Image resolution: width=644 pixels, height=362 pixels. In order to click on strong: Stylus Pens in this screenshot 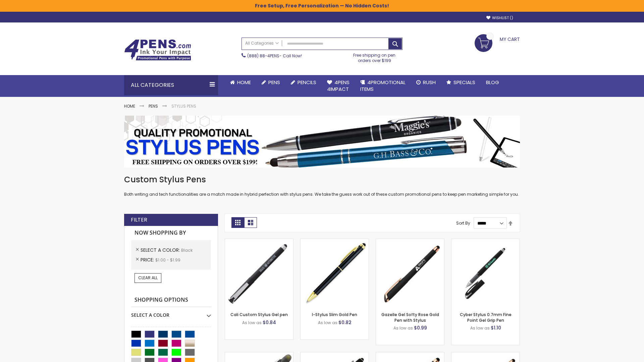, I will do `click(184, 106)`.